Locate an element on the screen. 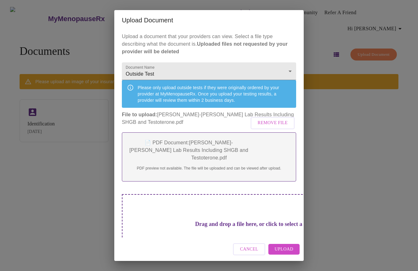  p: Upload a document that your providers can view. Select a file type describing what the document is. is located at coordinates (209, 44).